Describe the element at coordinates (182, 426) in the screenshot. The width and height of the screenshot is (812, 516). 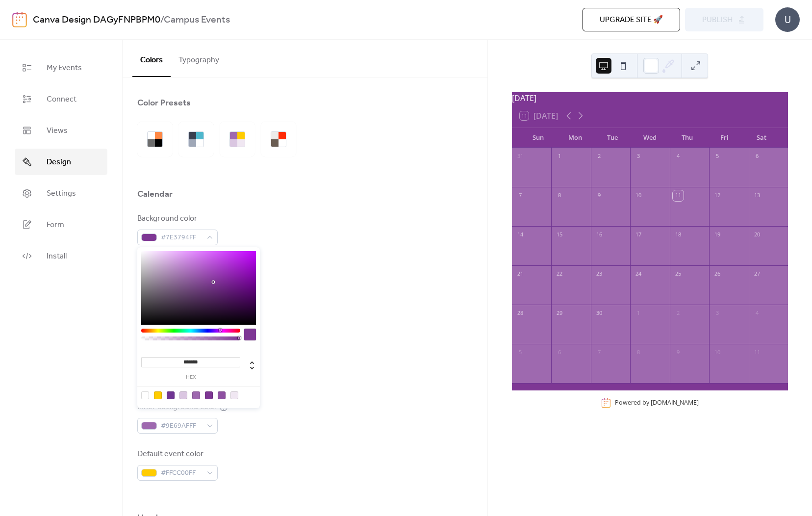
I see `span: #9E69AFFF` at that location.